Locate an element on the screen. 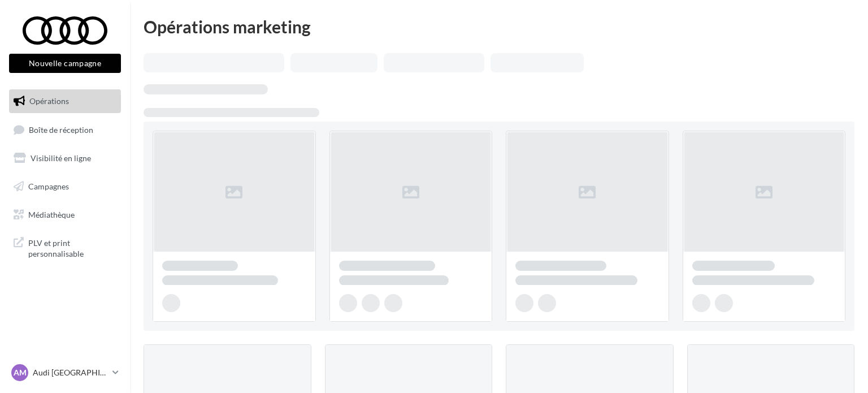 This screenshot has height=393, width=868. a: Boîte de réception is located at coordinates (65, 129).